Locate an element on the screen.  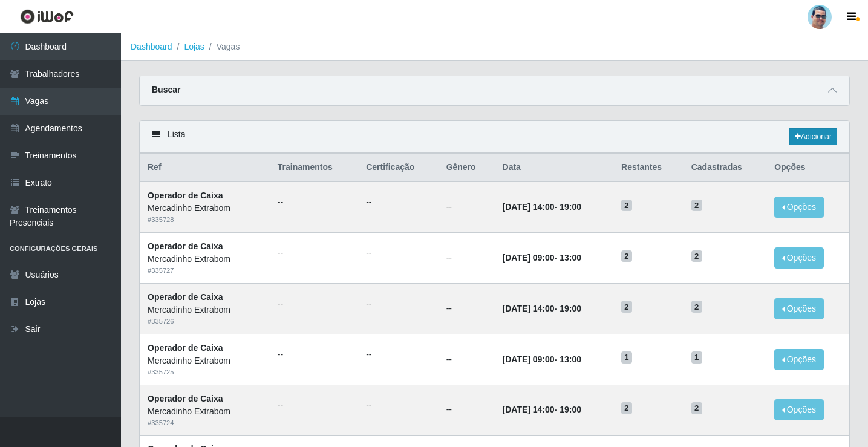
div: # 335727 is located at coordinates (205, 271).